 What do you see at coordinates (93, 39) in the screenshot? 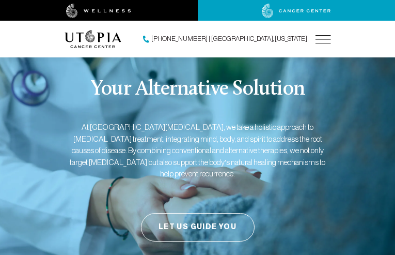
I see `img: logo` at bounding box center [93, 39].